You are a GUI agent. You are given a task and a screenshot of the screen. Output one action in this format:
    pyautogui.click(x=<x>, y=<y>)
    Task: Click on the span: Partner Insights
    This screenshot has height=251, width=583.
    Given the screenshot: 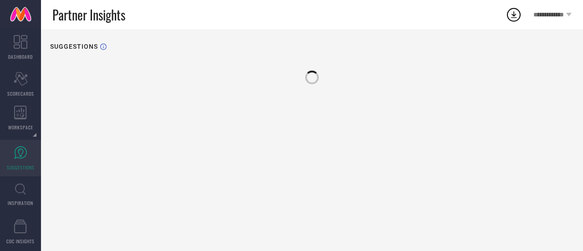 What is the action you would take?
    pyautogui.click(x=89, y=15)
    